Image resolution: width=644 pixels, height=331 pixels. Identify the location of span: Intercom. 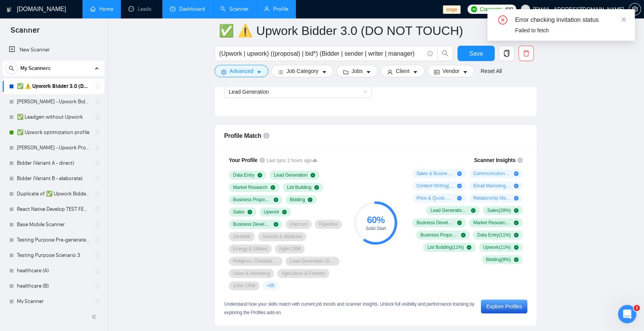
(298, 224).